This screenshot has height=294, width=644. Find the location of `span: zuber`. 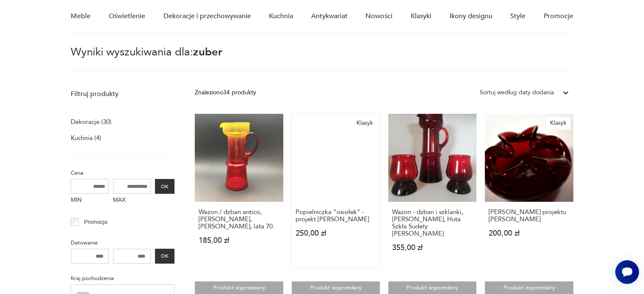

span: zuber is located at coordinates (207, 52).